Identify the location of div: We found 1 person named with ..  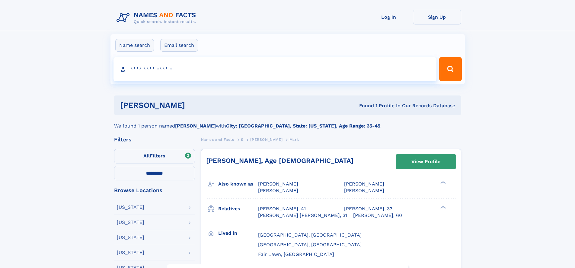
(287, 122).